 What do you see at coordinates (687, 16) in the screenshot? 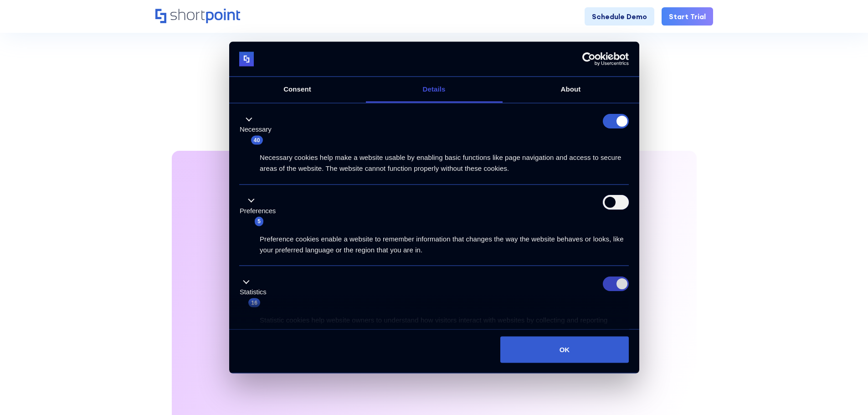
I see `a: Start Trial` at bounding box center [687, 16].